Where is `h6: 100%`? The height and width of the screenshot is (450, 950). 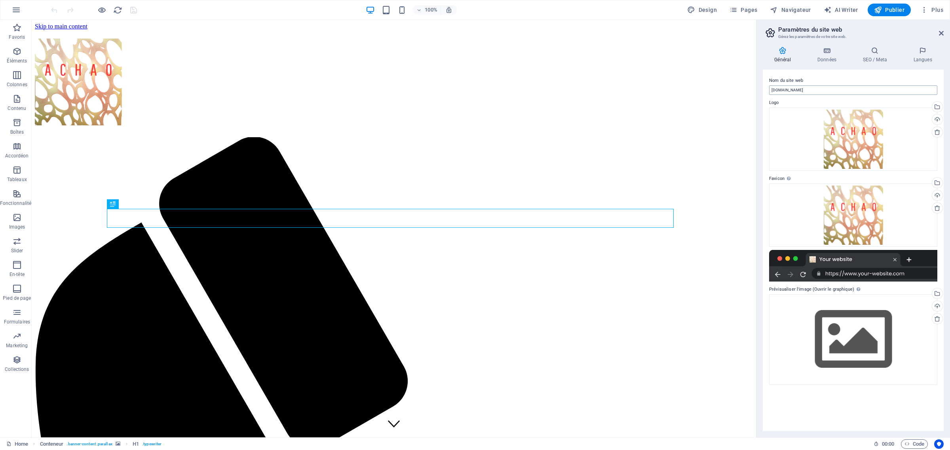
h6: 100% is located at coordinates (431, 10).